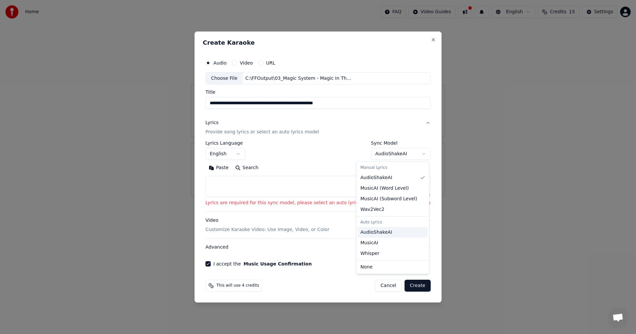 Image resolution: width=636 pixels, height=334 pixels. Describe the element at coordinates (393, 168) in the screenshot. I see `div: Manual Lyrics` at that location.